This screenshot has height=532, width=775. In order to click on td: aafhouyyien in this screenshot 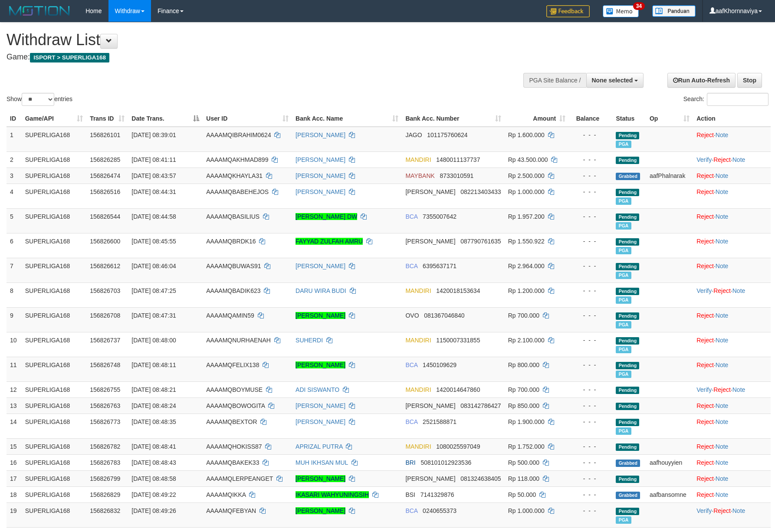, I will do `click(670, 462)`.